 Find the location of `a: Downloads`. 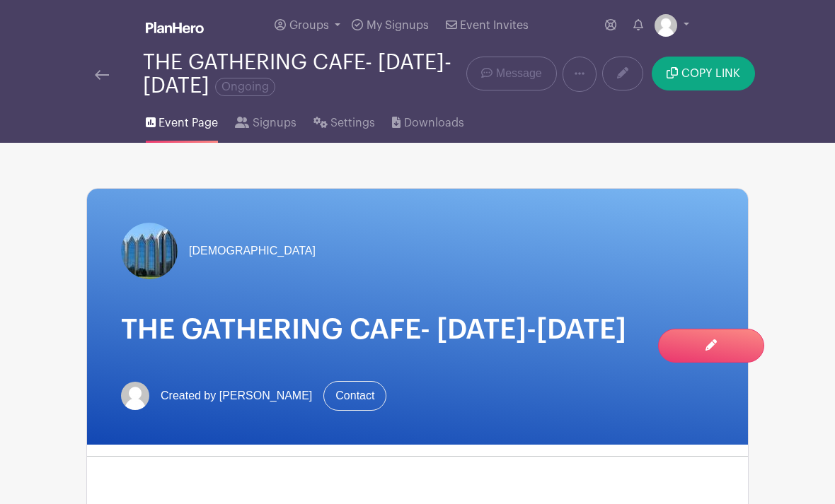

a: Downloads is located at coordinates (427, 121).